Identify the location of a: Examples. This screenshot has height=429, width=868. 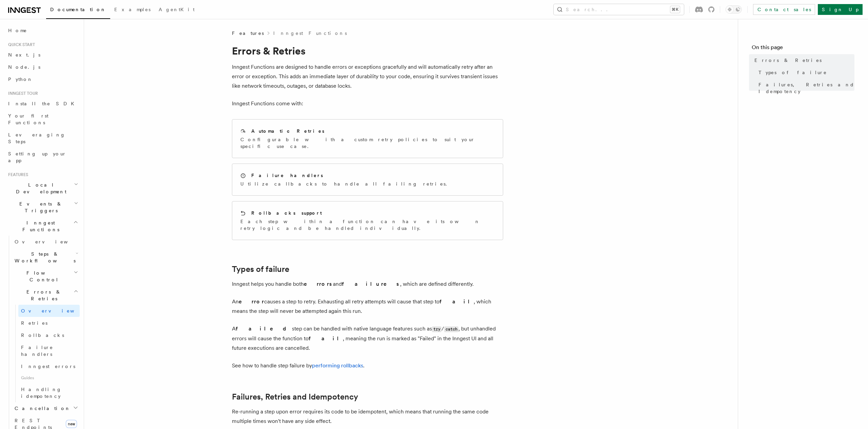
(132, 10).